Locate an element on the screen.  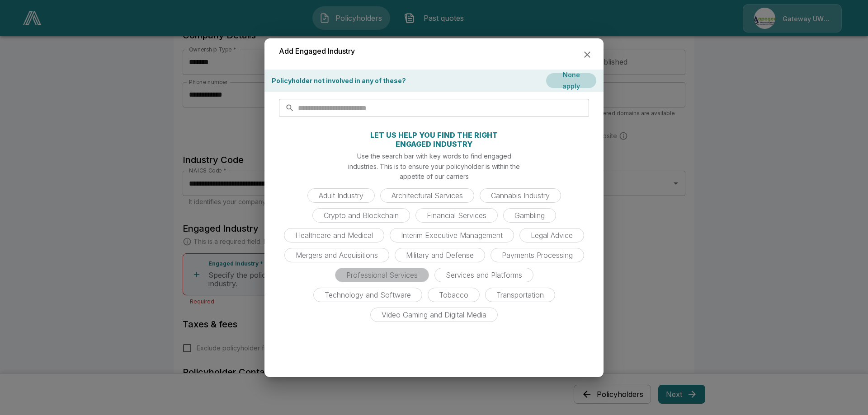
div: Services and Platforms is located at coordinates (484, 275).